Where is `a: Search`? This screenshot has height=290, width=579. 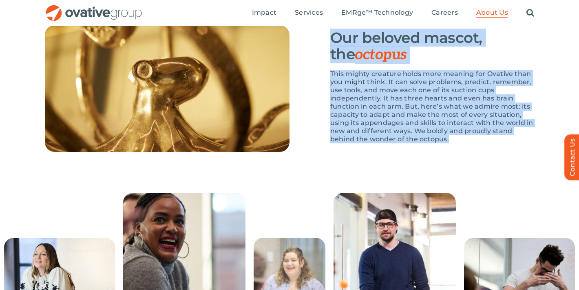 a: Search is located at coordinates (530, 13).